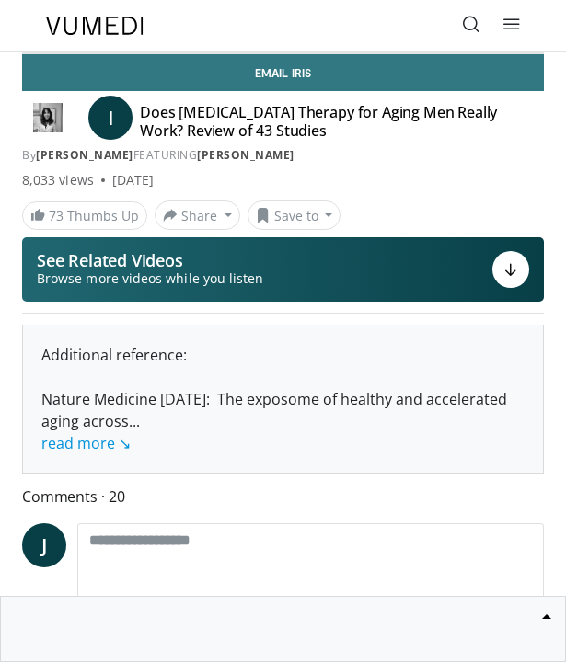 Image resolution: width=566 pixels, height=662 pixels. Describe the element at coordinates (197, 215) in the screenshot. I see `button: Share` at that location.